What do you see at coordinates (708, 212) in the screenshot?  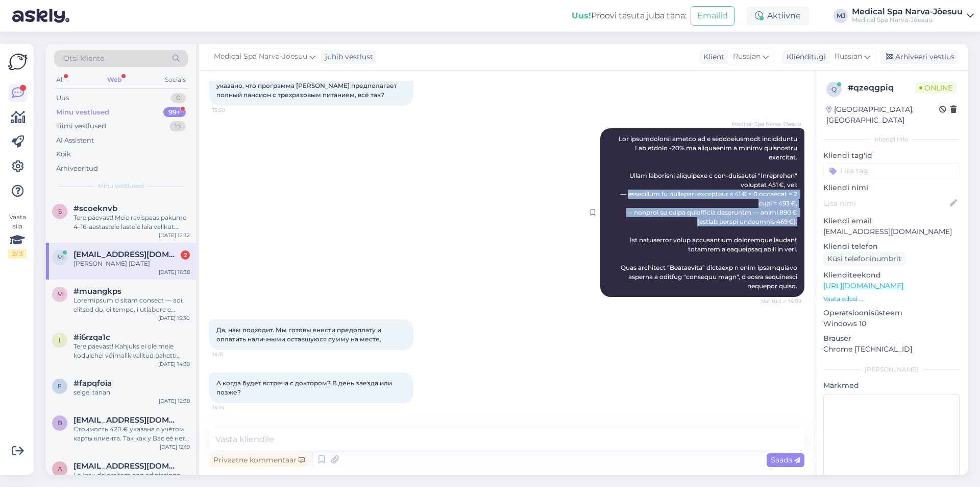 I see `span: Lor ipsumdolorsi ametco ad e seddoeiusmodt incididuntu Lab etdolo -20% ma aliquaenim a minimv qui...` at bounding box center [708, 212].